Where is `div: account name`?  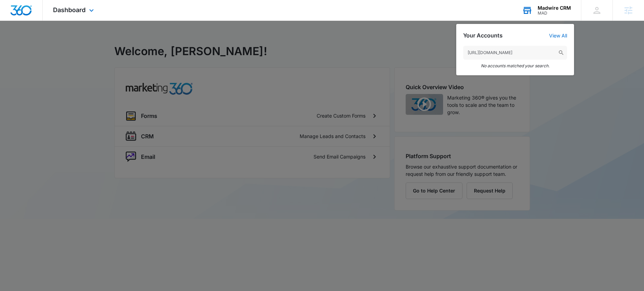
div: account name is located at coordinates (555, 8).